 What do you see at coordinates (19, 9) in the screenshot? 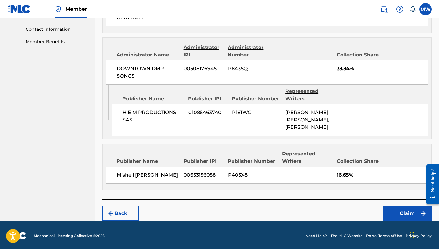
I see `img: MLC Logo` at bounding box center [19, 9].